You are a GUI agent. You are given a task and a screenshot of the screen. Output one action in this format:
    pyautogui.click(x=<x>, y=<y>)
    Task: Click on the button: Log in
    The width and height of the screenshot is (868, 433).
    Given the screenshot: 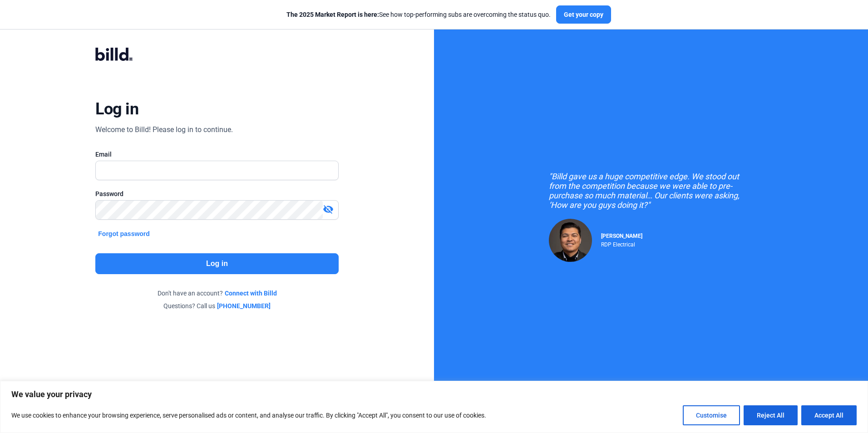 What is the action you would take?
    pyautogui.click(x=216, y=264)
    